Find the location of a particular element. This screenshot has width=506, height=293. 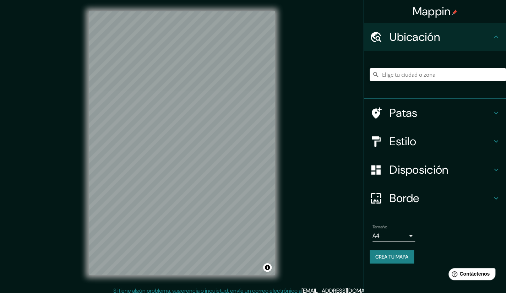

div: Ubicación is located at coordinates (435, 37).